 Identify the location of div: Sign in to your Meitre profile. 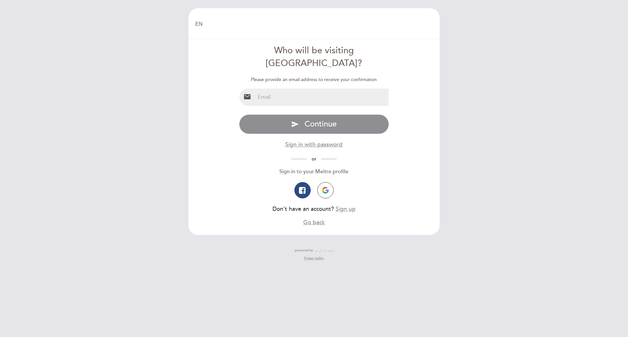
(314, 172).